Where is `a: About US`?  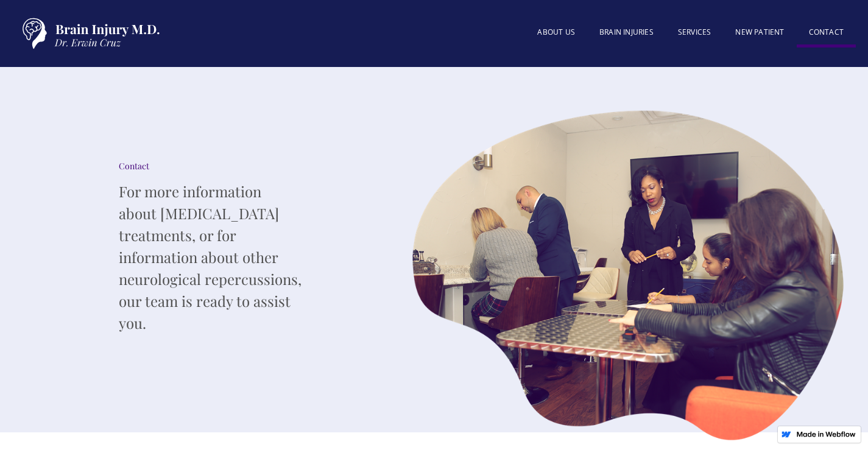 a: About US is located at coordinates (556, 33).